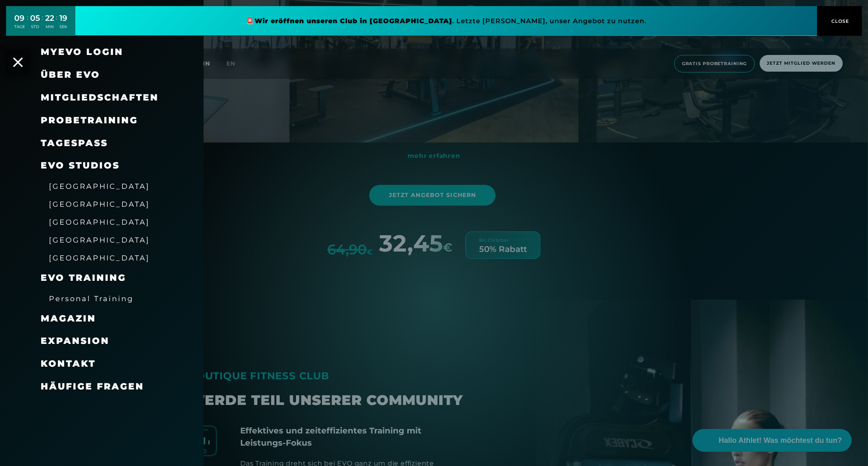 This screenshot has width=868, height=466. Describe the element at coordinates (63, 18) in the screenshot. I see `div: 19` at that location.